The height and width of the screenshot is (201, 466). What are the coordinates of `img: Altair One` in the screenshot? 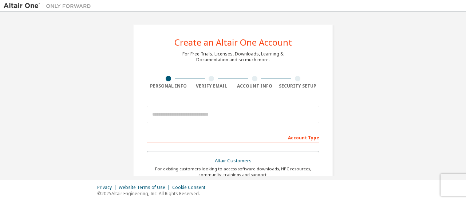 It's located at (49, 6).